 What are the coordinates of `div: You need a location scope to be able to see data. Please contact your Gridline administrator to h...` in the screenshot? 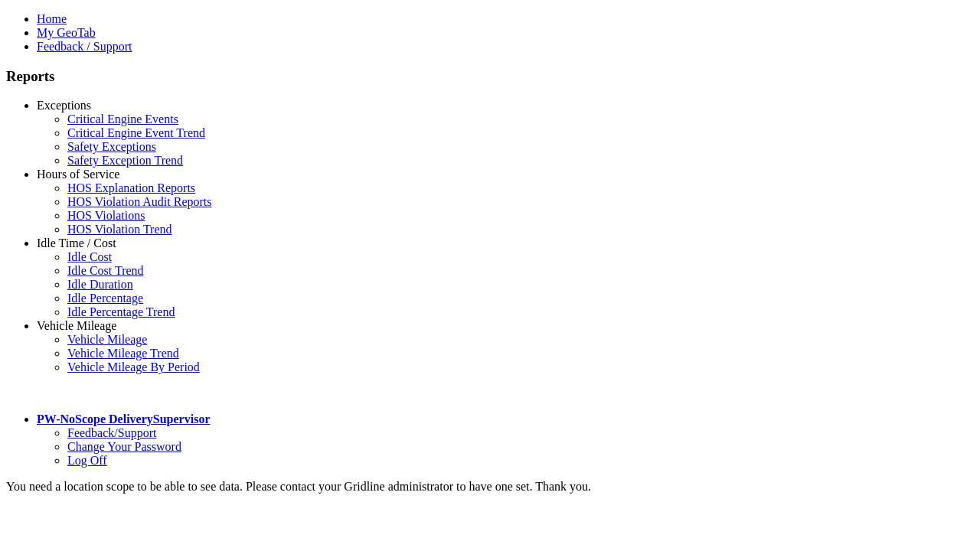 It's located at (490, 487).